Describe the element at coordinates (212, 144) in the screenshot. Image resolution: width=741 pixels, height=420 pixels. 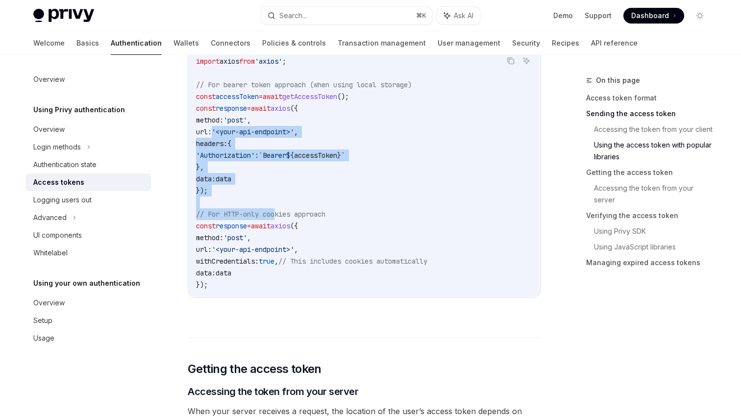
I see `span: headers:` at that location.